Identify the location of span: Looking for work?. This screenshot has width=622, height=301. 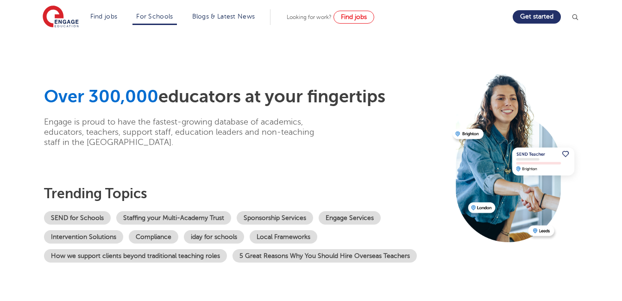
(309, 17).